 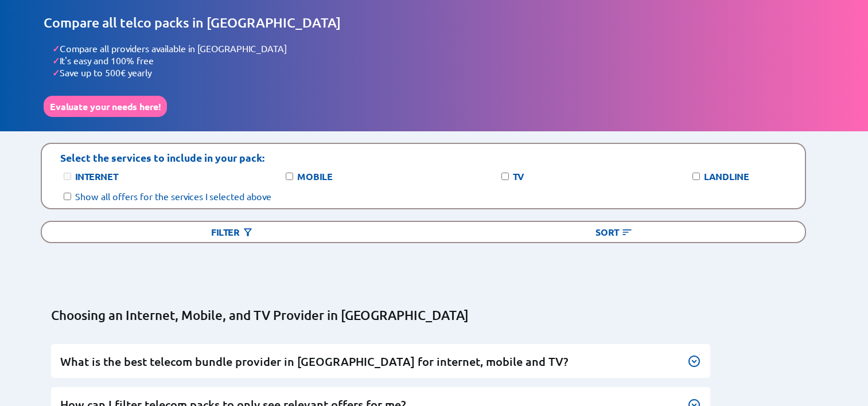 What do you see at coordinates (438, 72) in the screenshot?
I see `li: Save up to 500€ yearly` at bounding box center [438, 72].